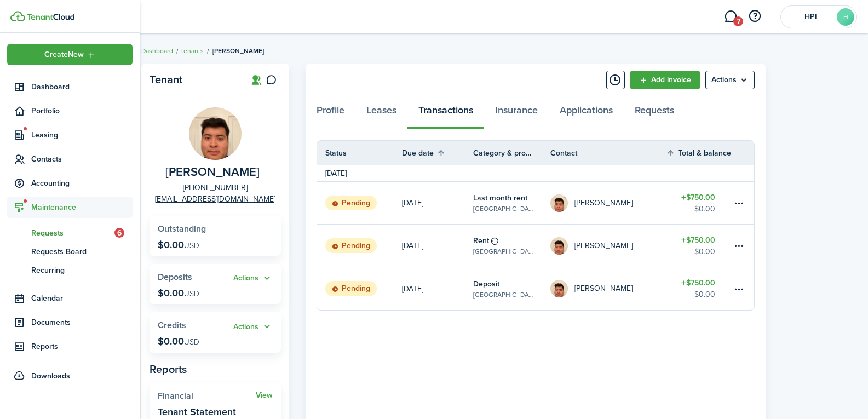 The width and height of the screenshot is (868, 419). I want to click on span: HPI, so click(811, 17).